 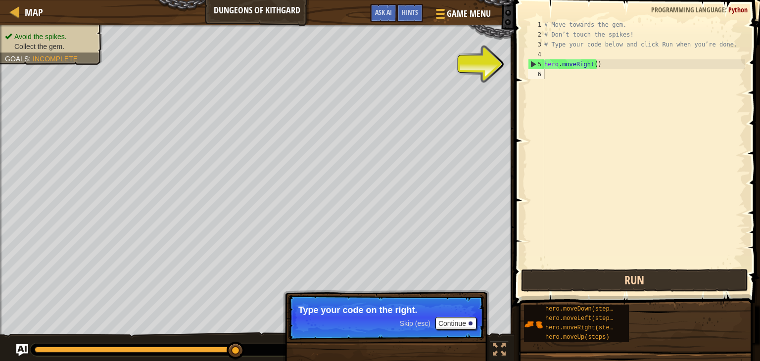 What do you see at coordinates (738, 9) in the screenshot?
I see `span: Python` at bounding box center [738, 9].